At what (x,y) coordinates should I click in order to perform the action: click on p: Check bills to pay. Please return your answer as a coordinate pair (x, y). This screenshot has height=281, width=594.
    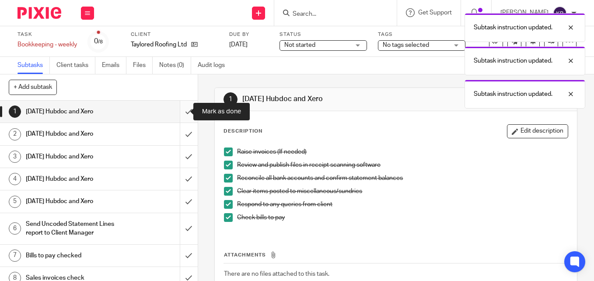
    Looking at the image, I should click on (403, 218).